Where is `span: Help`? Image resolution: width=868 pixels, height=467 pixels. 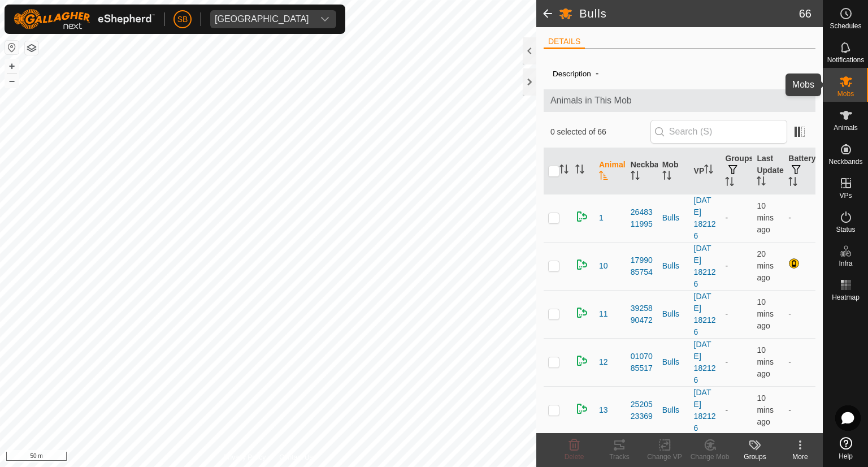
span: Help is located at coordinates (846, 456).